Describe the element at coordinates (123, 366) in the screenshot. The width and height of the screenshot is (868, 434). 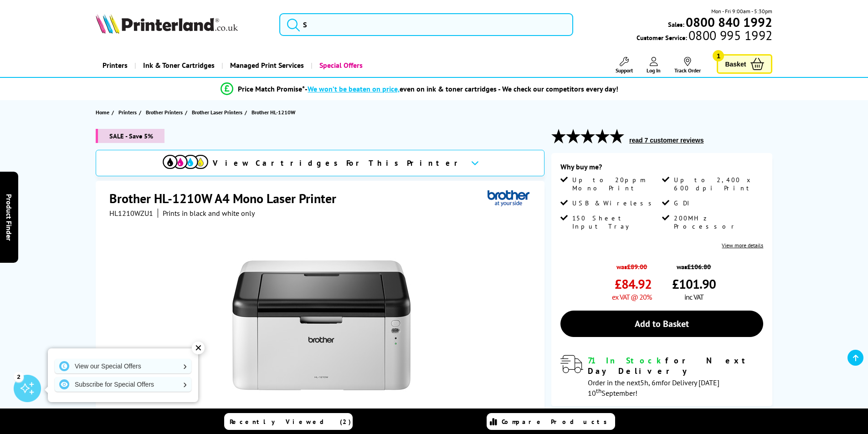
I see `a: View our Special Offers` at that location.